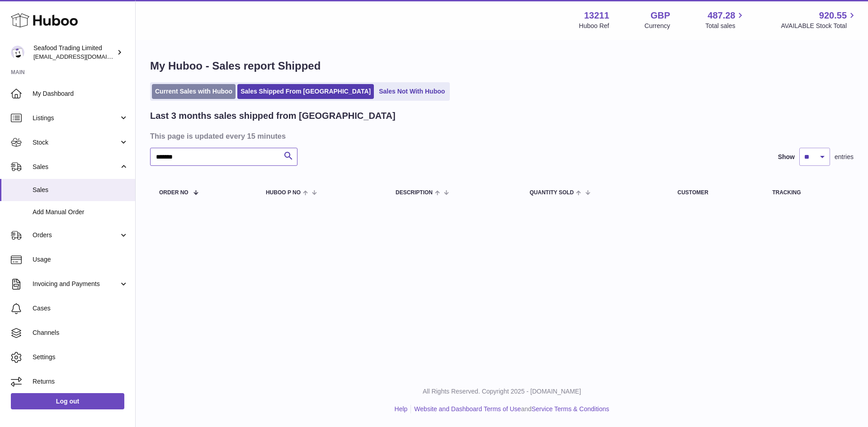 Image resolution: width=868 pixels, height=427 pixels. I want to click on a: Service Terms & Conditions, so click(570, 408).